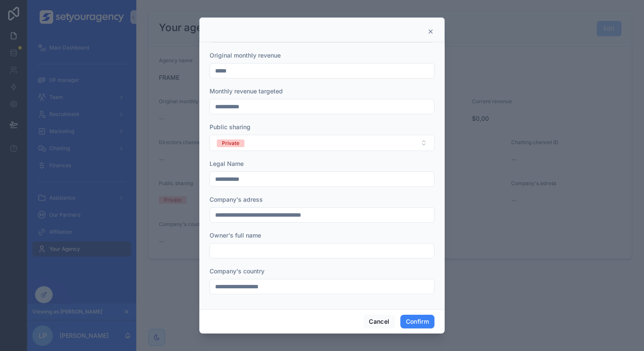 The width and height of the screenshot is (644, 351). What do you see at coordinates (235, 235) in the screenshot?
I see `span: Owner's full name` at bounding box center [235, 235].